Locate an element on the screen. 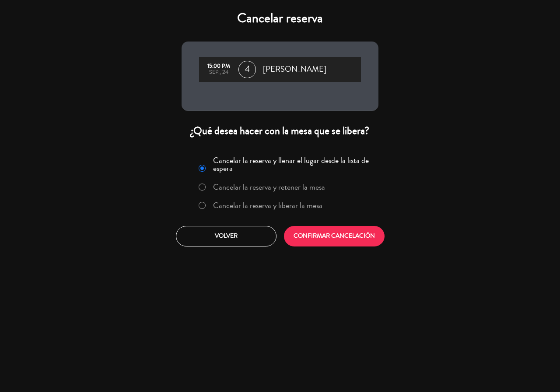  label: Cancelar la reserva y retener la mesa is located at coordinates (269, 187).